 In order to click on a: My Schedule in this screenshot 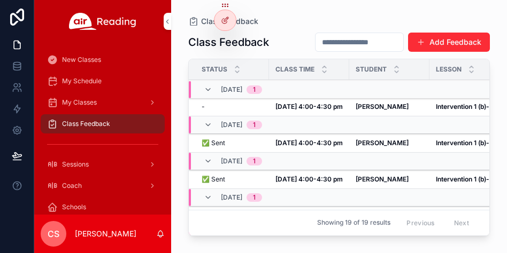, I will do `click(103, 81)`.